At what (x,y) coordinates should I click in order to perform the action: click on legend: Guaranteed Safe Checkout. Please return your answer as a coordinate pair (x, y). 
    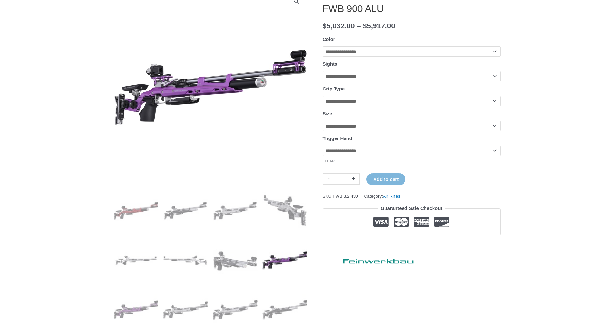
    Looking at the image, I should click on (412, 209).